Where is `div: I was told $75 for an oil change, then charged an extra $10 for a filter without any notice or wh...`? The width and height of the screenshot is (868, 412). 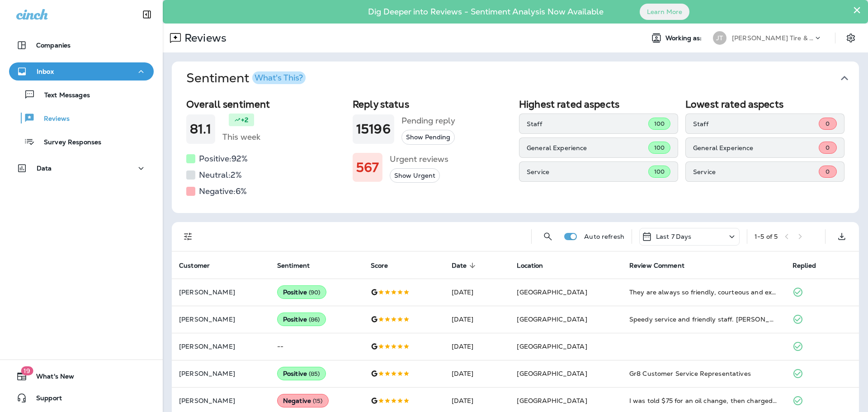 div: I was told $75 for an oil change, then charged an extra $10 for a filter without any notice or wh... is located at coordinates (703, 401).